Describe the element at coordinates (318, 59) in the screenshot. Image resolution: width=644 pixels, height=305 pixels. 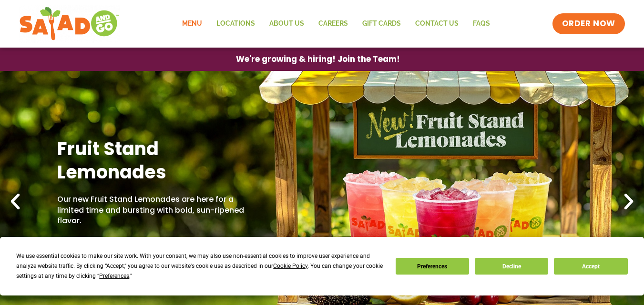
I see `span: We're growing & hiring! Join the Team!` at that location.